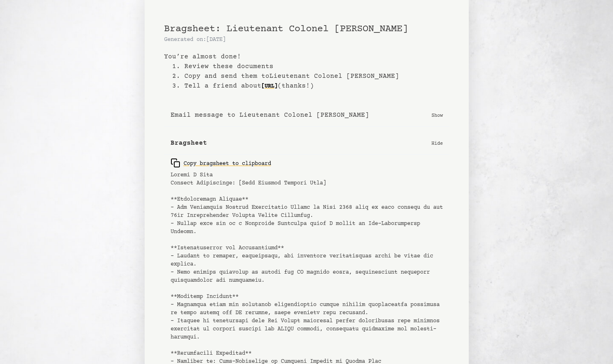  What do you see at coordinates (311, 66) in the screenshot?
I see `li: 1. Review these documents` at bounding box center [311, 66].